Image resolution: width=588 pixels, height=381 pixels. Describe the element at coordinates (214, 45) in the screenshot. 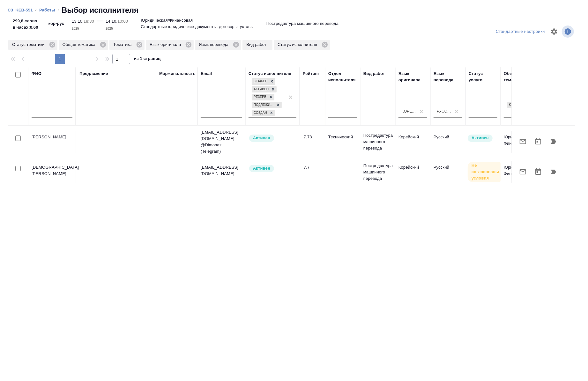

I see `p: Язык перевода` at that location.